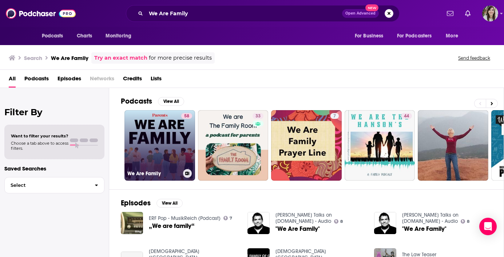 The width and height of the screenshot is (504, 257). What do you see at coordinates (136, 101) in the screenshot?
I see `h2: Podcasts` at bounding box center [136, 101].